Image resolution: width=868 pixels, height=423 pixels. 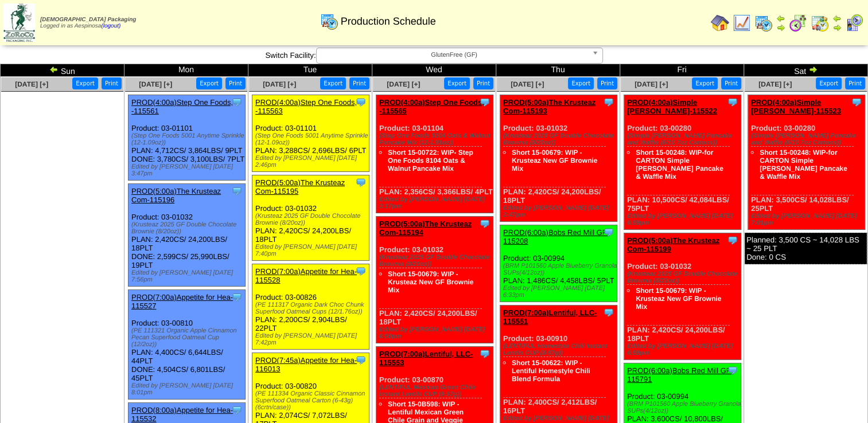 I want to click on a: PROD(5:00a)The Krusteaz Com-115193, so click(x=549, y=106).